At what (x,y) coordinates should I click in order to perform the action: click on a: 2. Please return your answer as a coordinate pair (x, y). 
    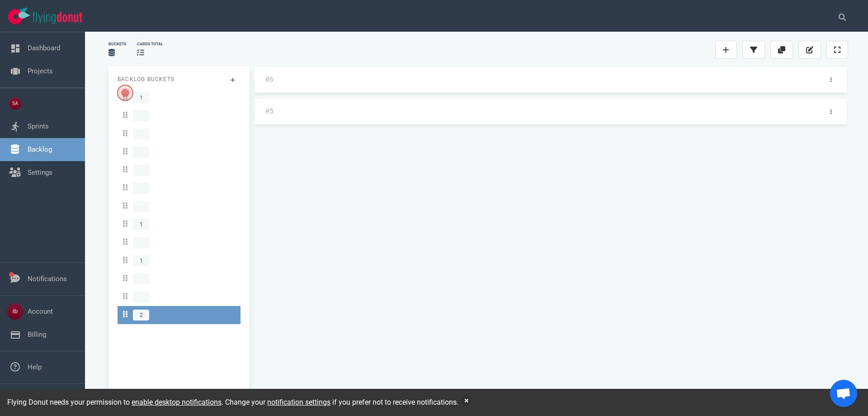
    Looking at the image, I should click on (179, 315).